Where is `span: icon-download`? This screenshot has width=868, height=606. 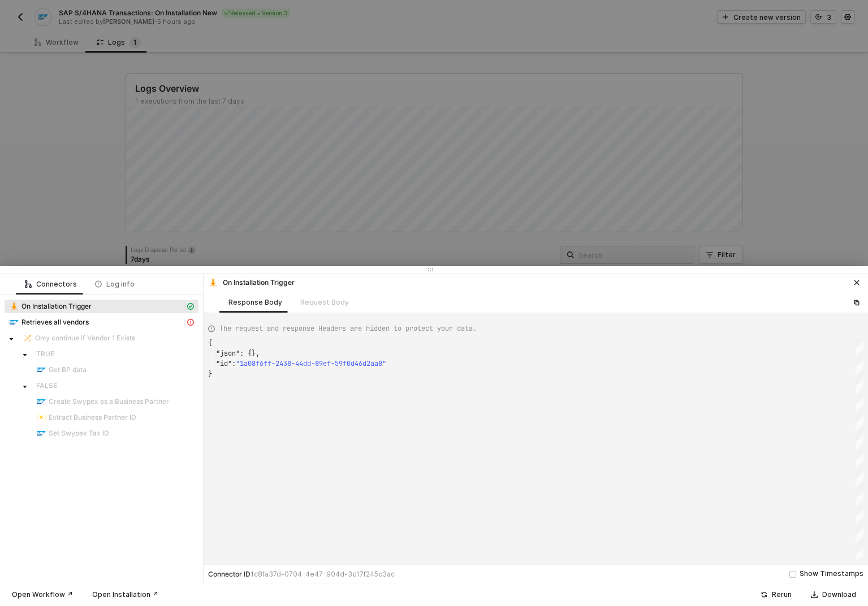 span: icon-download is located at coordinates (814, 595).